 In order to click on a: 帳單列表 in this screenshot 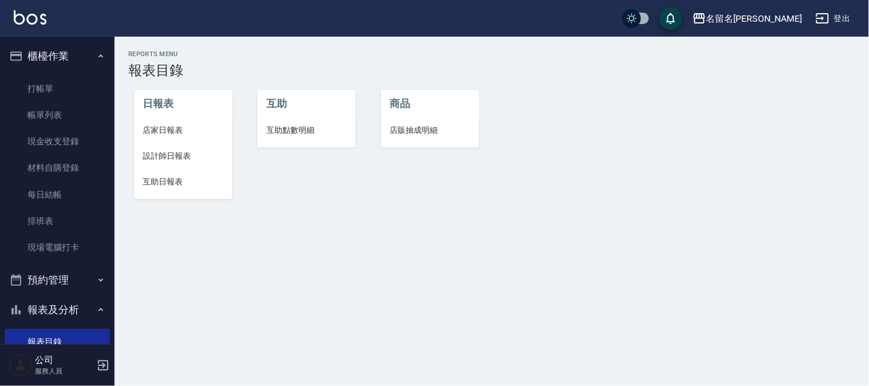, I will do `click(57, 115)`.